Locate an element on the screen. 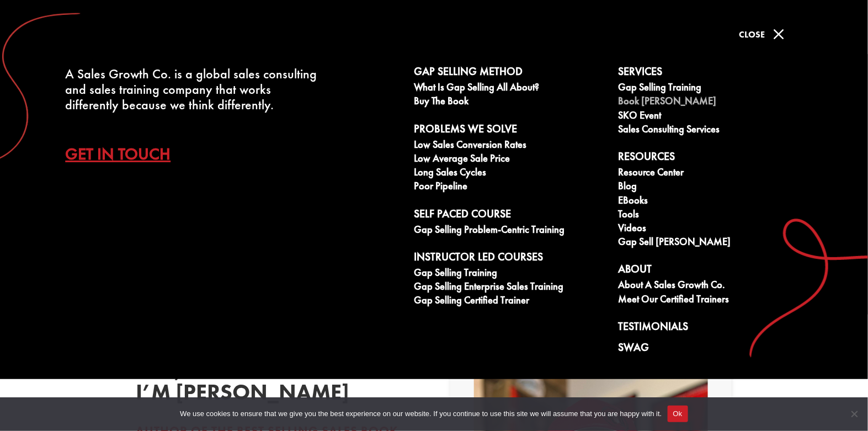 This screenshot has height=431, width=868. a: Get In Touch is located at coordinates (125, 154).